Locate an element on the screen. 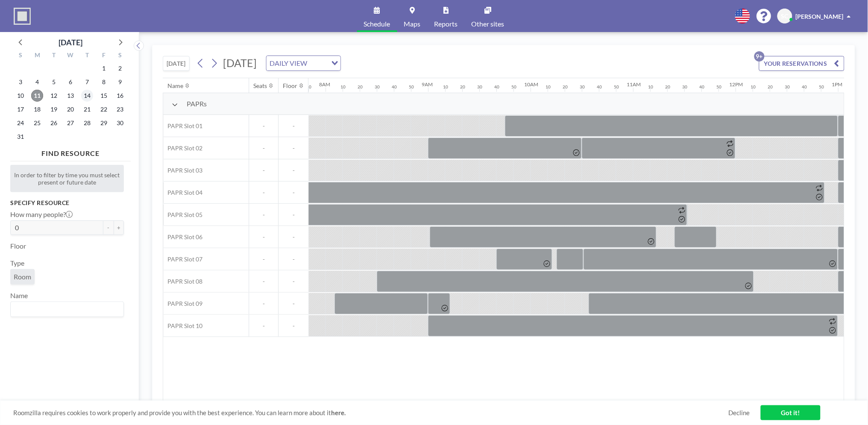  span: PAPR Slot 05 is located at coordinates (183, 215).